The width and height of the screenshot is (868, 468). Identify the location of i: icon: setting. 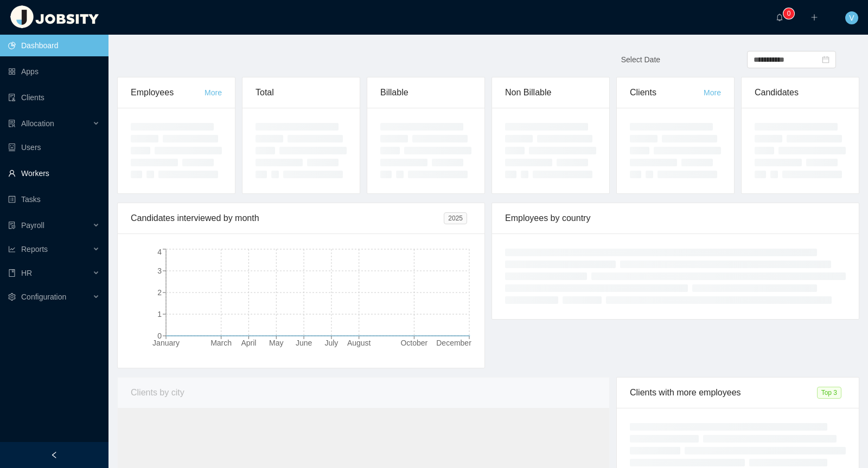
(12, 297).